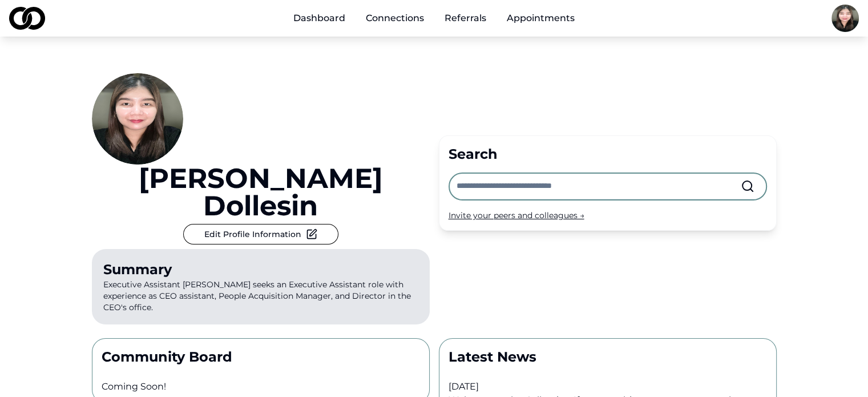 The image size is (868, 397). I want to click on a: Appointments, so click(541, 18).